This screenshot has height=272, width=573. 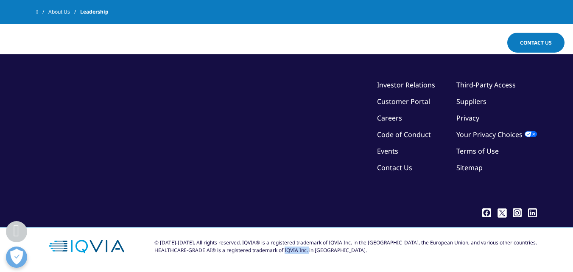 What do you see at coordinates (17, 257) in the screenshot?
I see `button: Open Preferences` at bounding box center [17, 257].